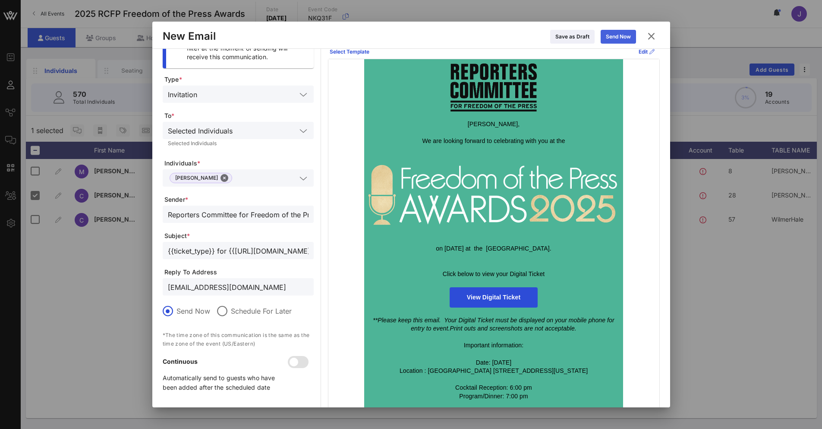 The width and height of the screenshot is (822, 429). What do you see at coordinates (572, 37) in the screenshot?
I see `button: Save as Draft` at bounding box center [572, 37].